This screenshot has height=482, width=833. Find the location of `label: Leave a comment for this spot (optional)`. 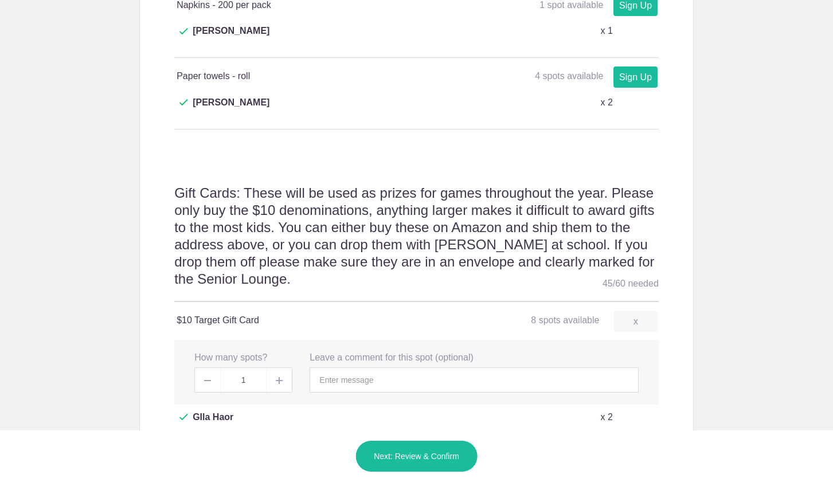

label: Leave a comment for this spot (optional) is located at coordinates (391, 358).